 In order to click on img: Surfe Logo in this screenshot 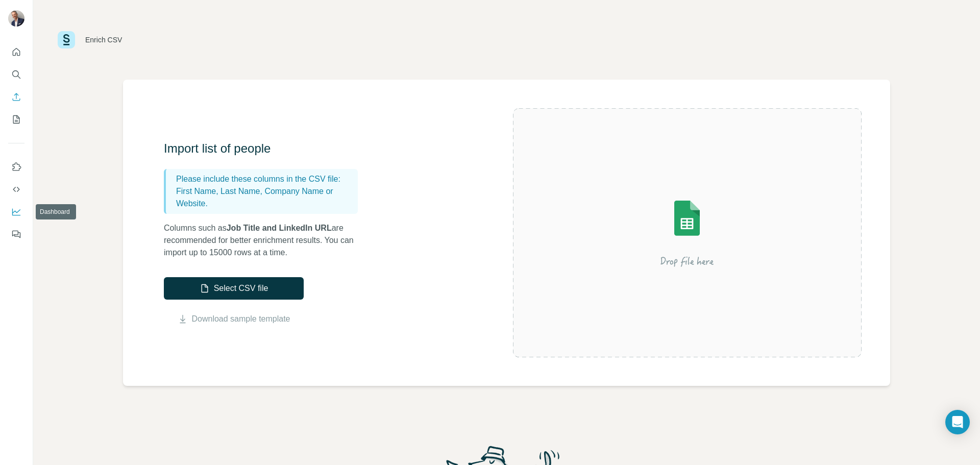, I will do `click(66, 40)`.